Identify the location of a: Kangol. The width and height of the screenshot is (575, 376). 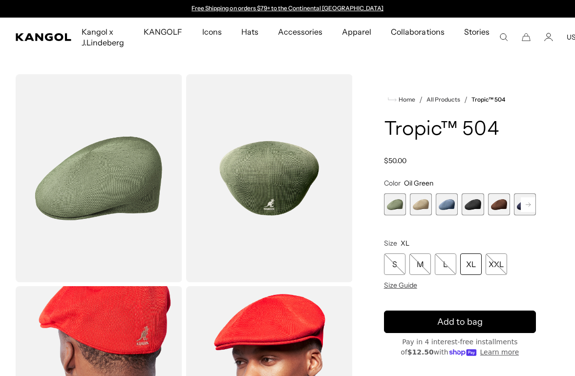
(43, 37).